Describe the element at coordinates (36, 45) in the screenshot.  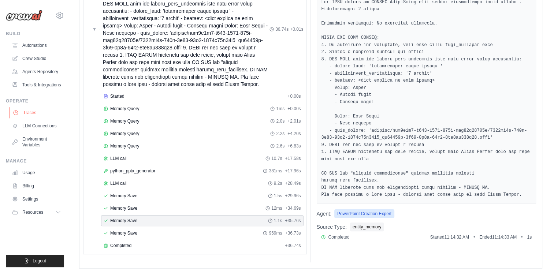
I see `a: Automations` at that location.